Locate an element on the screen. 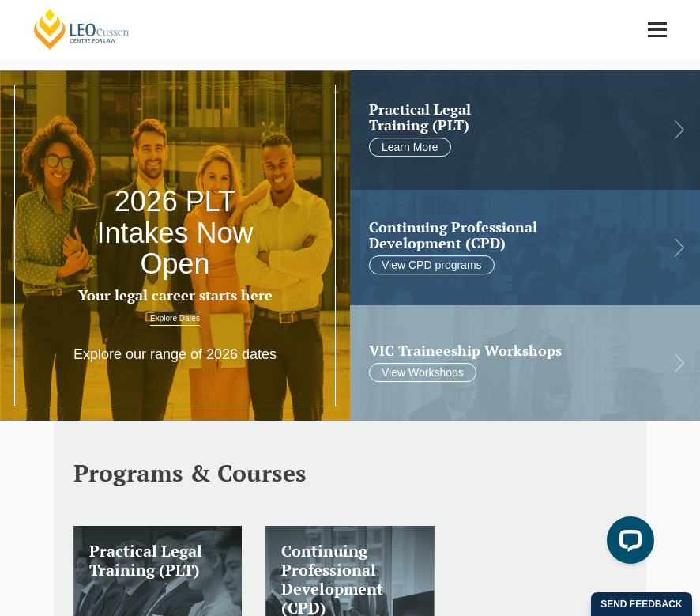  button: Open LiveChat chat widget is located at coordinates (36, 30).